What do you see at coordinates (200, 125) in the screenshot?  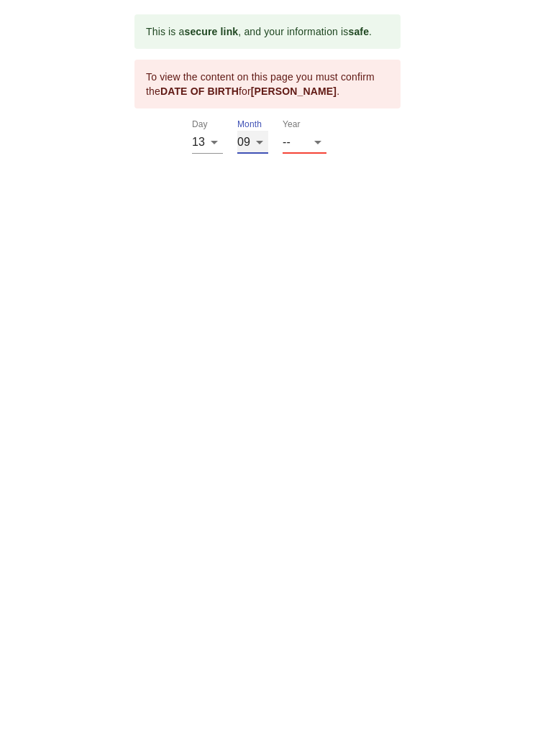 I see `label: Day` at bounding box center [200, 125].